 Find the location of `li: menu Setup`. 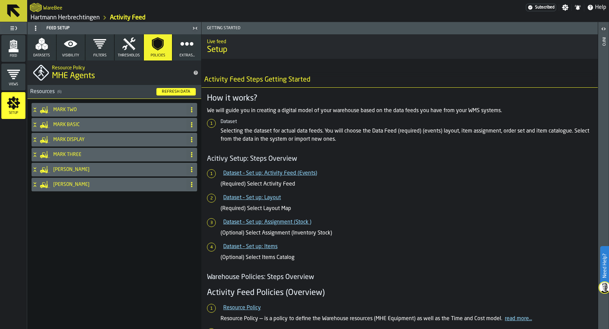

li: menu Setup is located at coordinates (13, 106).